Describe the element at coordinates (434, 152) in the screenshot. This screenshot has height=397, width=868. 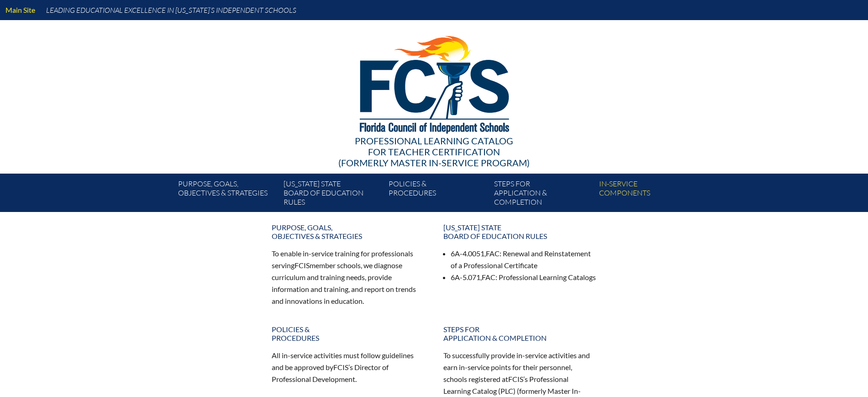
I see `div: Professional Learning Catalog (formerly Master In-service Program)` at that location.